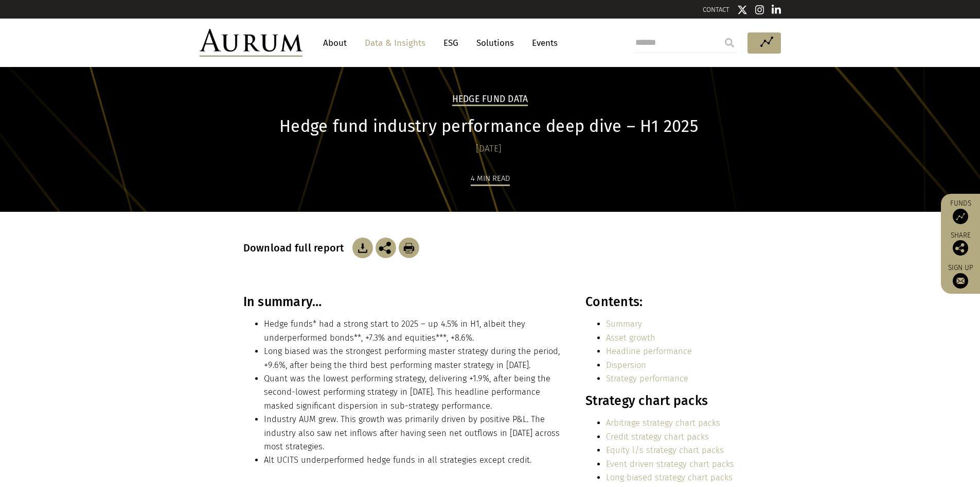  Describe the element at coordinates (631, 338) in the screenshot. I see `a: Asset growth` at that location.